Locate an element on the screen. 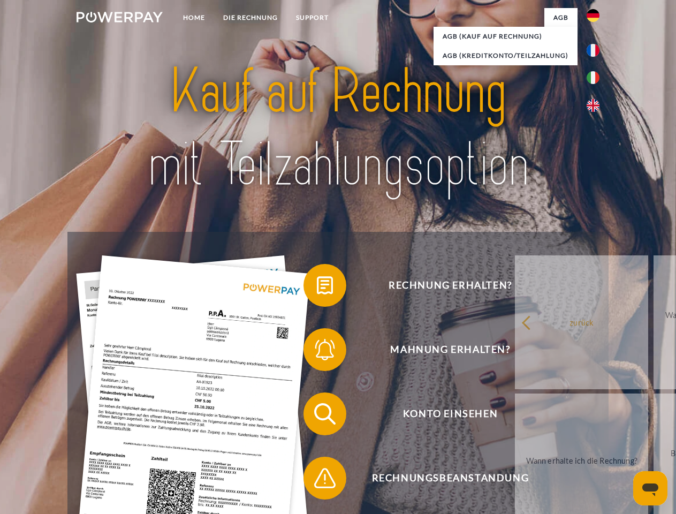 This screenshot has width=676, height=514. a: Rechnungsbeanstandung is located at coordinates (443, 478).